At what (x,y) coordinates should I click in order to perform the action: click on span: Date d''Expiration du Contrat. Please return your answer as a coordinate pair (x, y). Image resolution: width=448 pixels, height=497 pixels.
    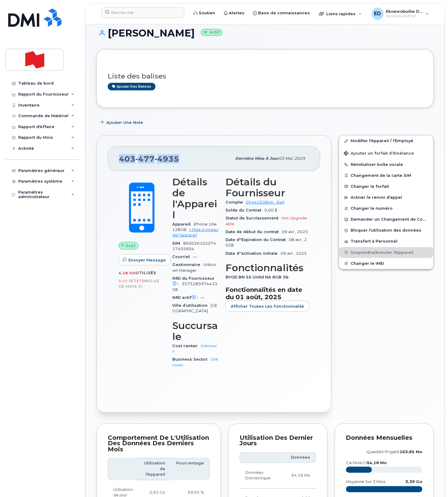
    Looking at the image, I should click on (257, 240).